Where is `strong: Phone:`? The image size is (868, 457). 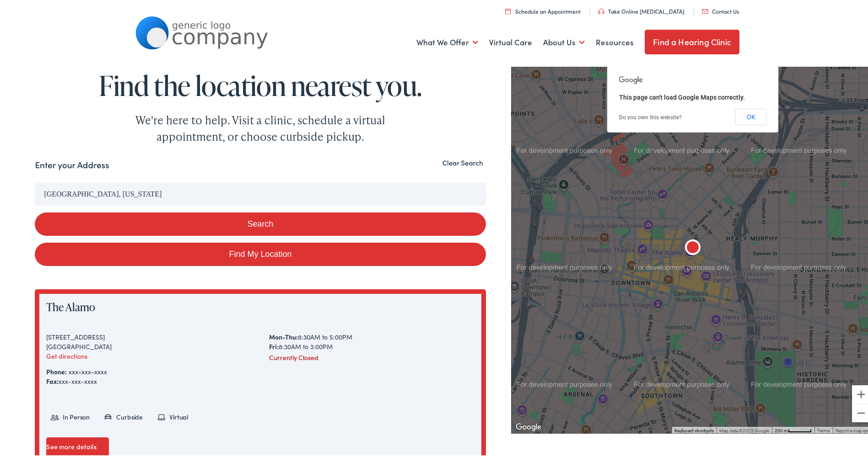 strong: Phone: is located at coordinates (56, 370).